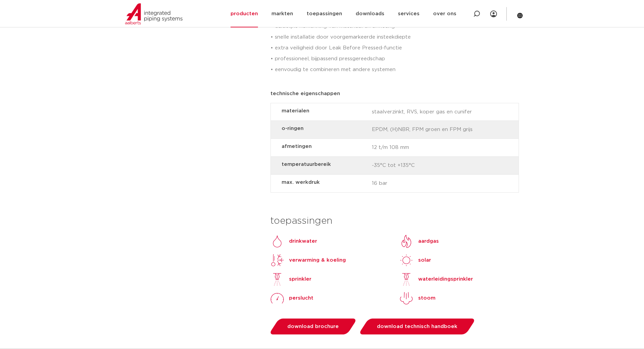 The image size is (644, 349). What do you see at coordinates (324, 164) in the screenshot?
I see `strong: temperatuurbereik` at bounding box center [324, 164].